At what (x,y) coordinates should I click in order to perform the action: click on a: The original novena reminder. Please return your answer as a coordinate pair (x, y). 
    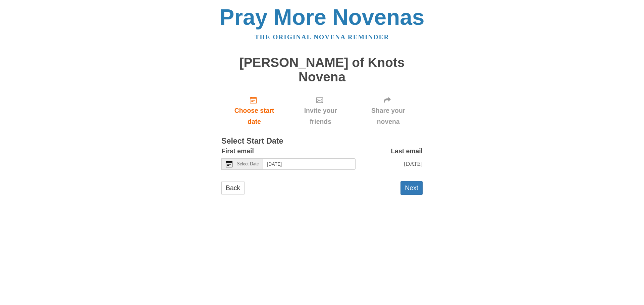
    Looking at the image, I should click on (322, 37).